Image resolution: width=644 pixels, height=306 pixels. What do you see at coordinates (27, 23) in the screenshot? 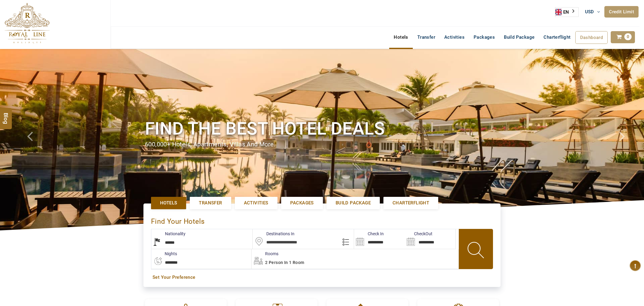
I see `img: The Royal Line Holidays` at bounding box center [27, 23].